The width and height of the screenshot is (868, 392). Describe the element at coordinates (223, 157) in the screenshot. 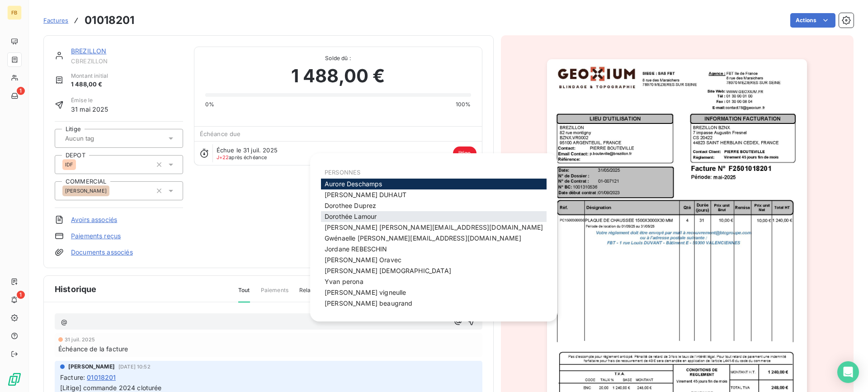

I see `span: J+22` at that location.